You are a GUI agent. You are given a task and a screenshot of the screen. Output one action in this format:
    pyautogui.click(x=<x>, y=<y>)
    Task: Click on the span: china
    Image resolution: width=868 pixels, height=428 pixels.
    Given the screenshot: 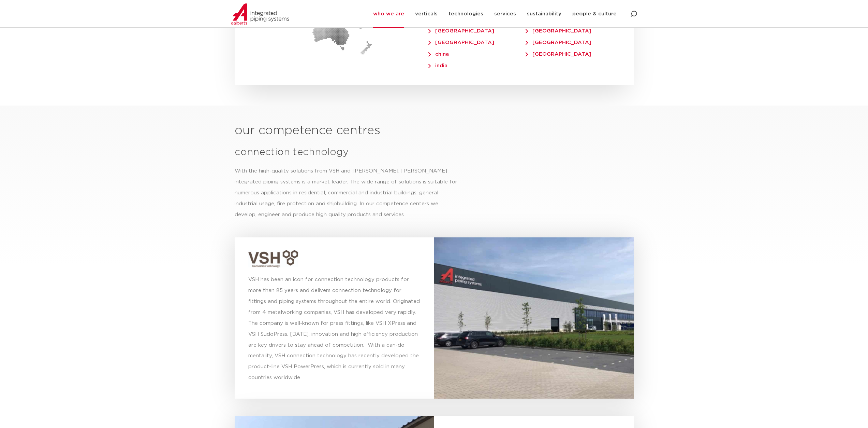 What is the action you would take?
    pyautogui.click(x=439, y=54)
    